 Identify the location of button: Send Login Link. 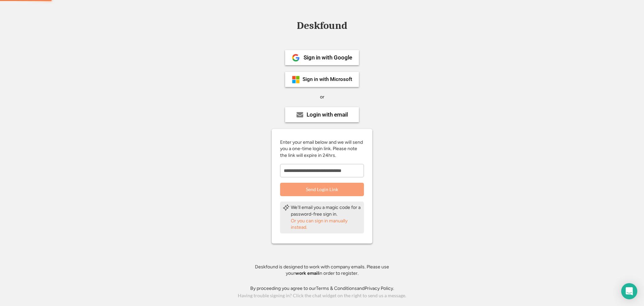
(322, 189).